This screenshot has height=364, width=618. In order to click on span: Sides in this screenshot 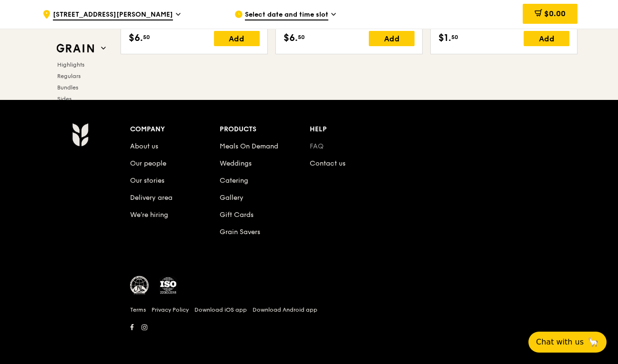, I will do `click(65, 99)`.